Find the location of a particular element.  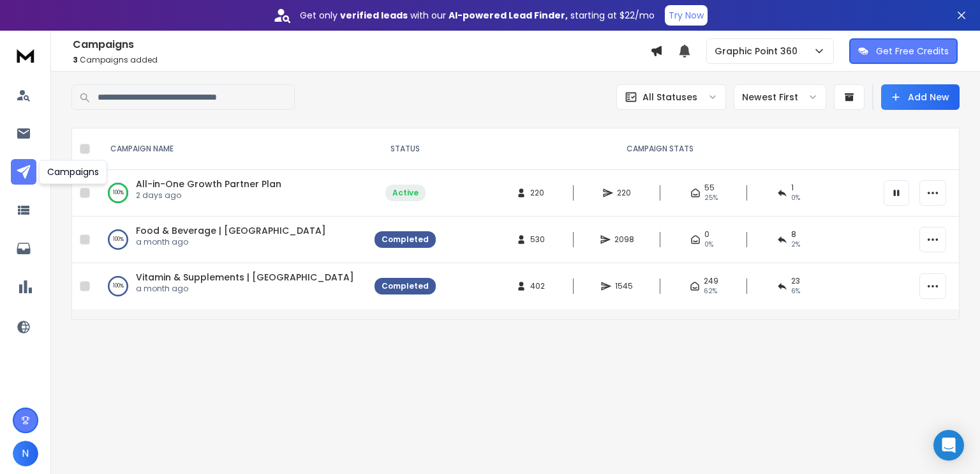

p: Campaigns added is located at coordinates (361, 60).